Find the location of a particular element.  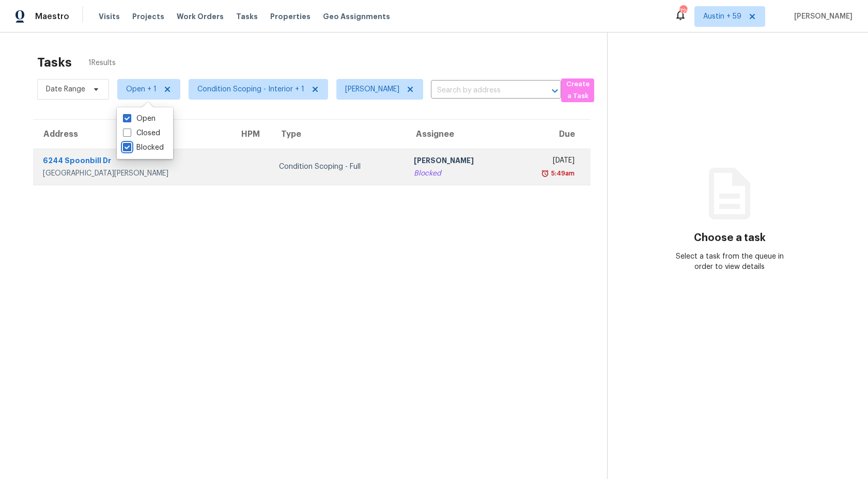

span: Tasks is located at coordinates (247, 17).